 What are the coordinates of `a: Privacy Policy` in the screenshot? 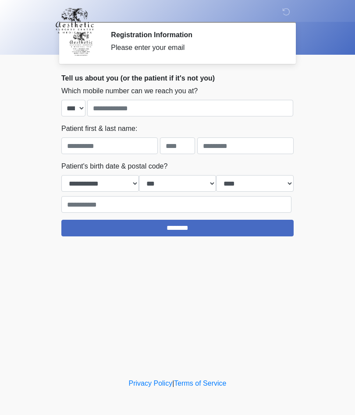 It's located at (151, 383).